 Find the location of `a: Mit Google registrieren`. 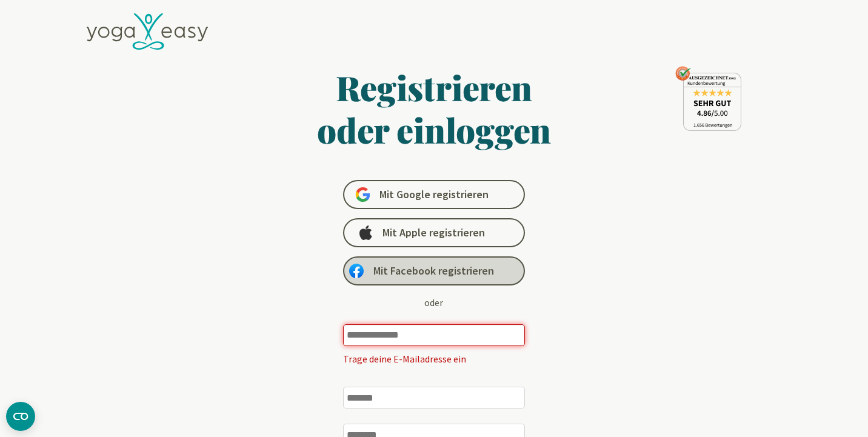

a: Mit Google registrieren is located at coordinates (434, 194).